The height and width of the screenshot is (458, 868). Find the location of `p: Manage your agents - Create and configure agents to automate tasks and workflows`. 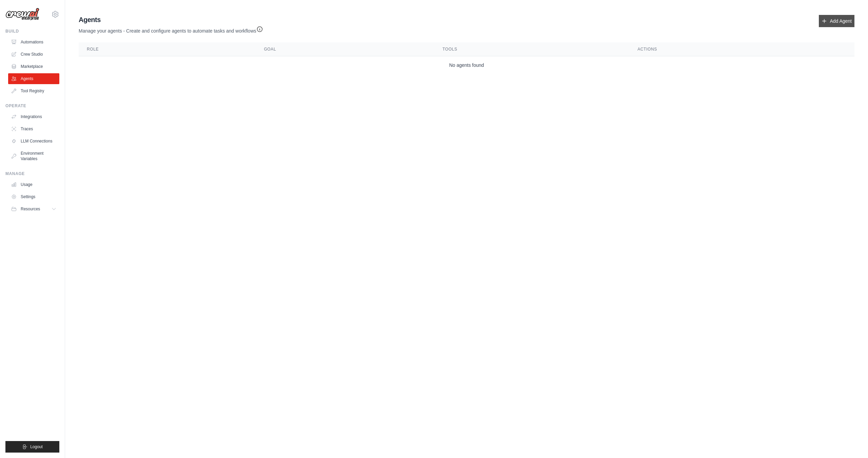

p: Manage your agents - Create and configure agents to automate tasks and workflows is located at coordinates (170, 29).